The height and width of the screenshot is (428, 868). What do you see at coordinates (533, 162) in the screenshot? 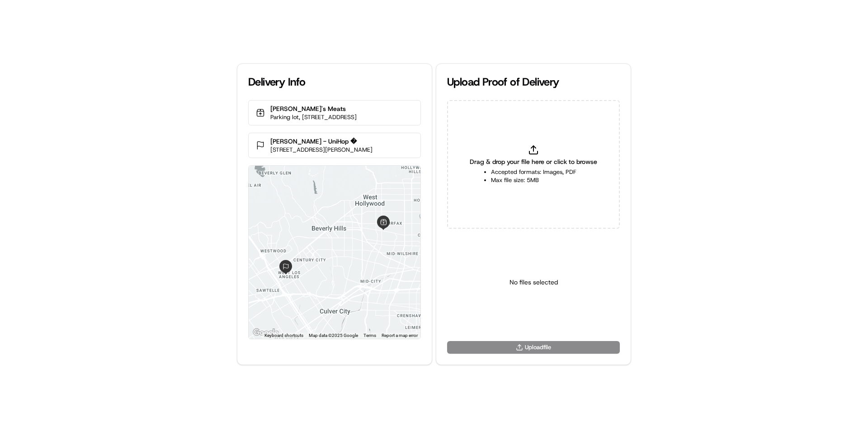
I see `span: Drag & drop your file here or click to browse` at bounding box center [533, 162].